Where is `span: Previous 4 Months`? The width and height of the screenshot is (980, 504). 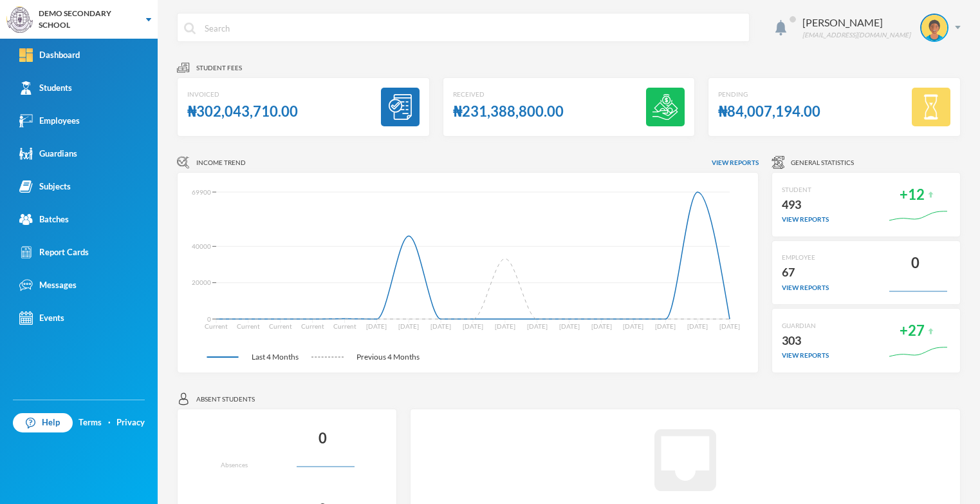 span: Previous 4 Months is located at coordinates (388, 357).